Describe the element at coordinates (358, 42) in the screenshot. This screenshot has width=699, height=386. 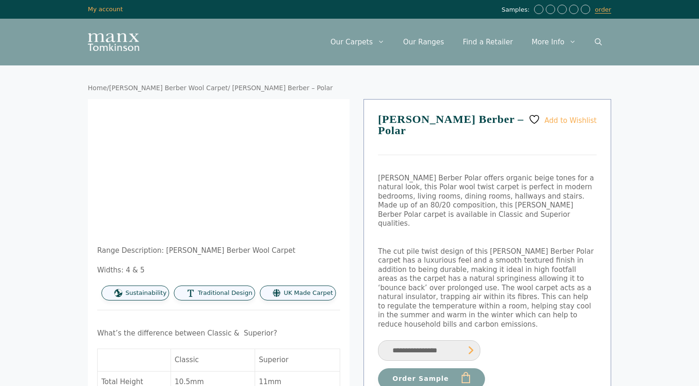
I see `a: Our Carpets` at that location.